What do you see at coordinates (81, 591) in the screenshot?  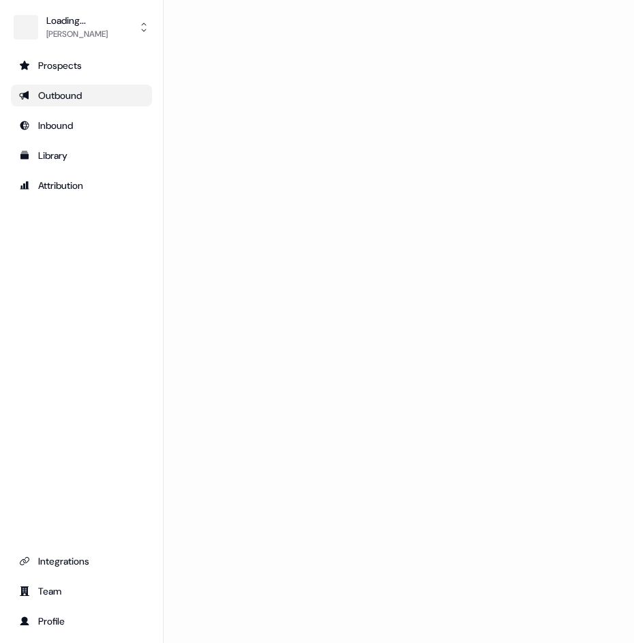 I see `div: Team` at bounding box center [81, 591].